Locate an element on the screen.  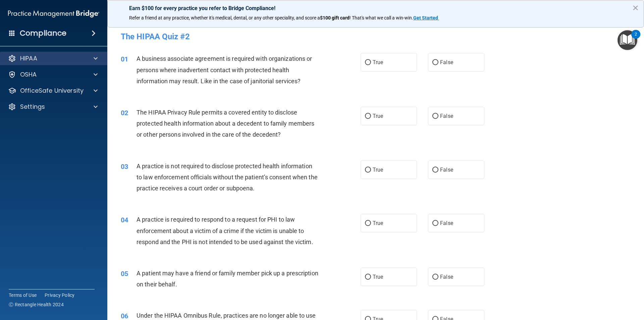
strong: Get Started is located at coordinates (425, 18).